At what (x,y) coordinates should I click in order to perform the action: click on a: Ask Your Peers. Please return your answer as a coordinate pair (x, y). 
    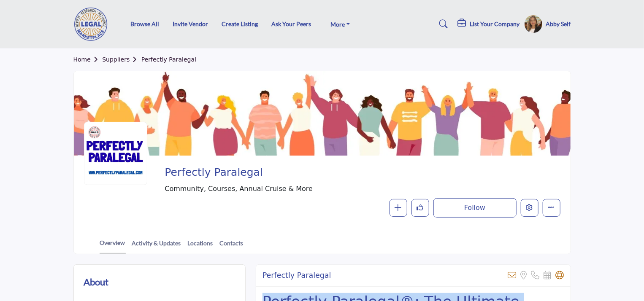
    Looking at the image, I should click on (291, 24).